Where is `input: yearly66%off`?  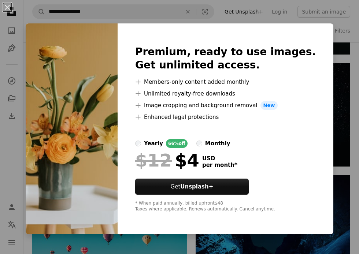 input: yearly66%off is located at coordinates (138, 143).